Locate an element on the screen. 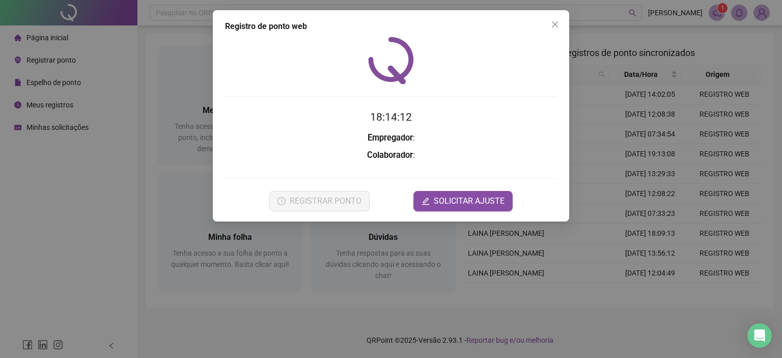 This screenshot has height=358, width=782. strong: Empregador is located at coordinates (390, 137).